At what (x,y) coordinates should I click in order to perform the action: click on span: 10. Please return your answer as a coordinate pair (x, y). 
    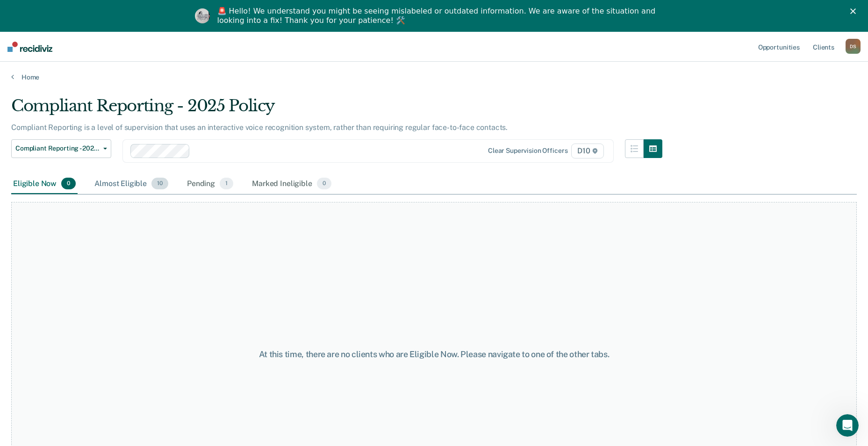
    Looking at the image, I should click on (160, 184).